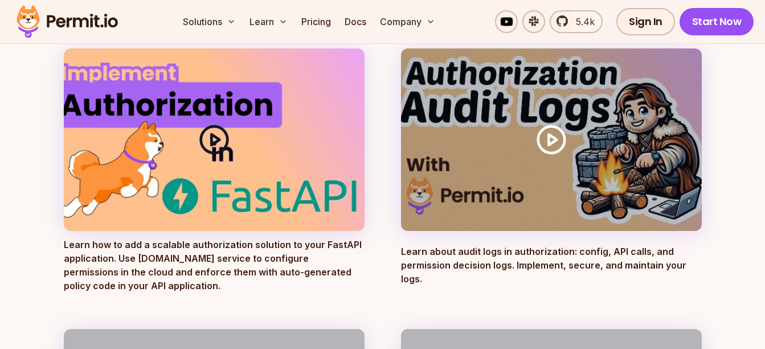 The height and width of the screenshot is (349, 765). I want to click on a: Sign In, so click(645, 22).